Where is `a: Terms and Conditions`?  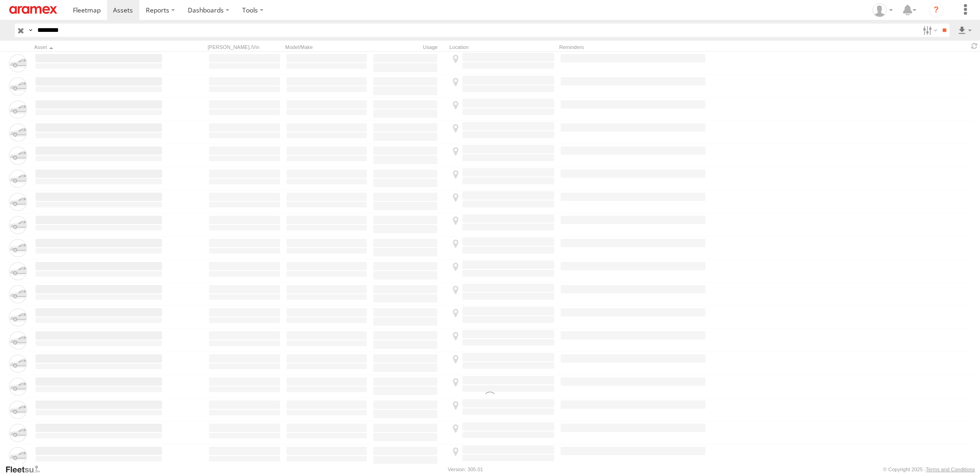 a: Terms and Conditions is located at coordinates (951, 469).